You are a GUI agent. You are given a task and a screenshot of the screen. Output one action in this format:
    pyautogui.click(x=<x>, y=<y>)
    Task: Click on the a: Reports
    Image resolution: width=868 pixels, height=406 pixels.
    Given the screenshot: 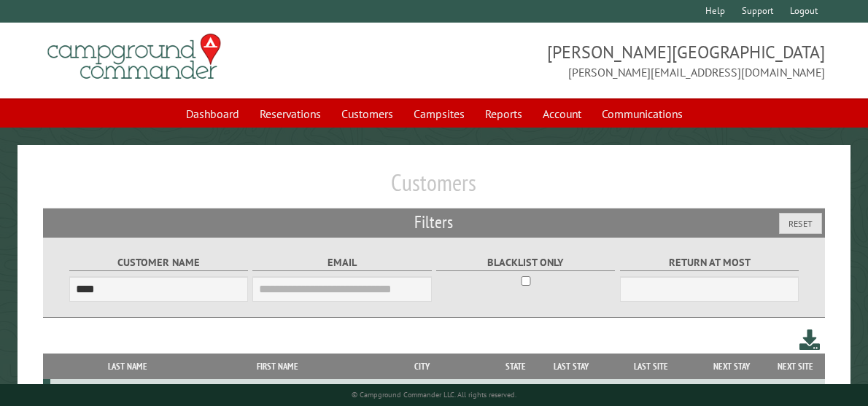 What is the action you would take?
    pyautogui.click(x=503, y=114)
    